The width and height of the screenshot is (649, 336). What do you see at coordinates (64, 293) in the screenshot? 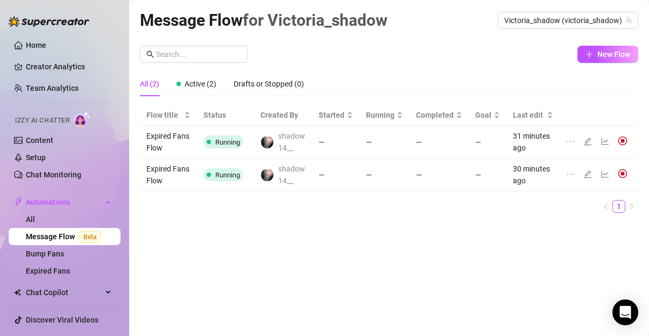
I see `span: Chat Copilot` at bounding box center [64, 293].